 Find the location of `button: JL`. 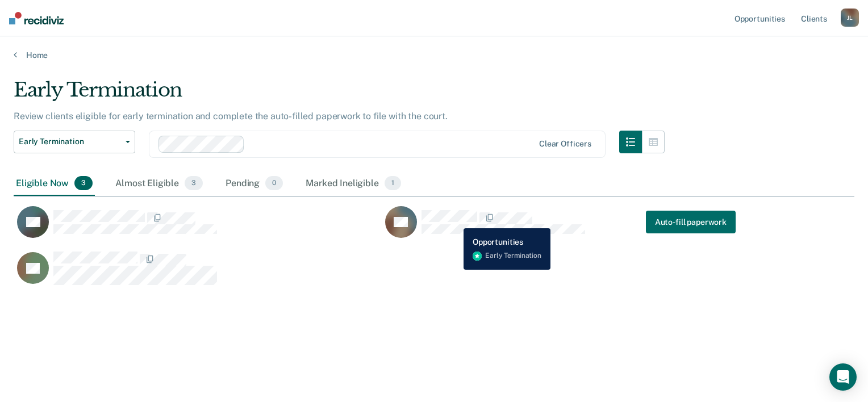

button: JL is located at coordinates (850, 18).